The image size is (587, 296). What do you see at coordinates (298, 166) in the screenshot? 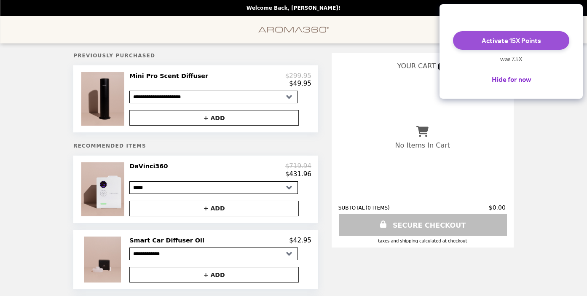
I see `p: $719.94` at bounding box center [298, 166].